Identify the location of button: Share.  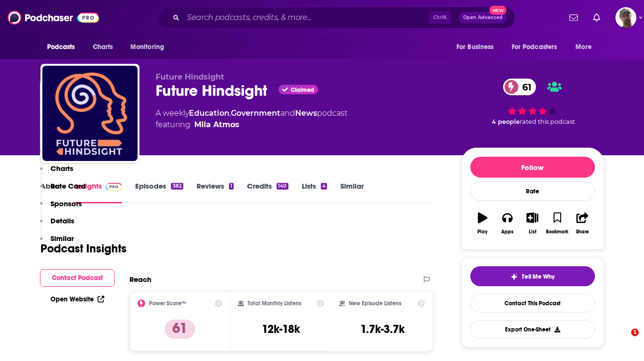
(582, 223).